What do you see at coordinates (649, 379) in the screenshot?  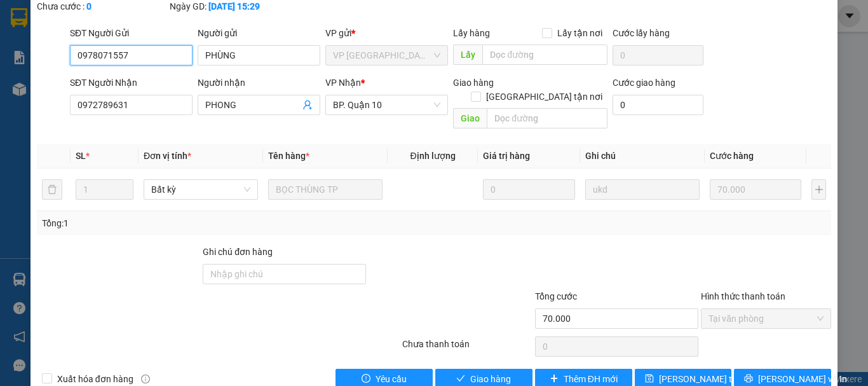 I see `span: save` at bounding box center [649, 379].